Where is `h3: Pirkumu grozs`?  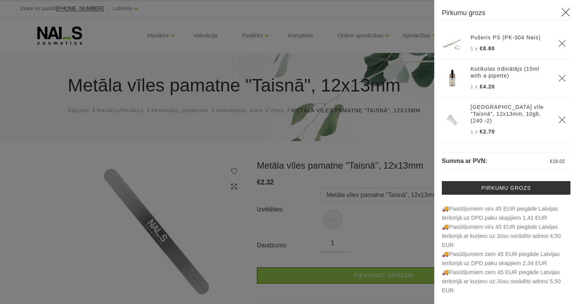 h3: Pirkumu grozs is located at coordinates (506, 14).